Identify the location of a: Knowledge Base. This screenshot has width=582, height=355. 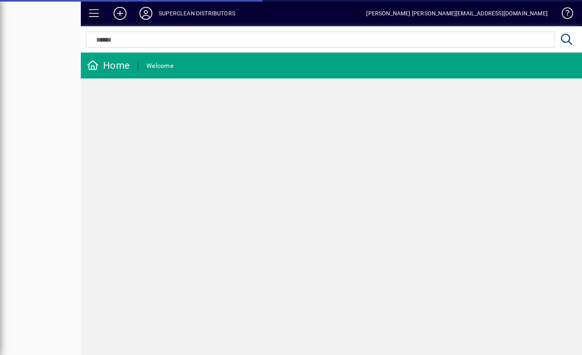
(564, 15).